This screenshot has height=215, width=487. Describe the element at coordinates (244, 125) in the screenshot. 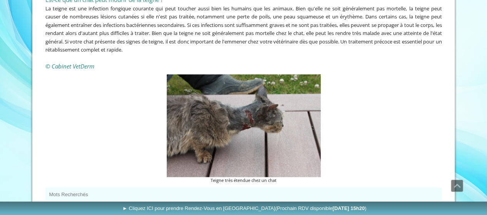

I see `img: Teigne très étendue chez un chat` at that location.